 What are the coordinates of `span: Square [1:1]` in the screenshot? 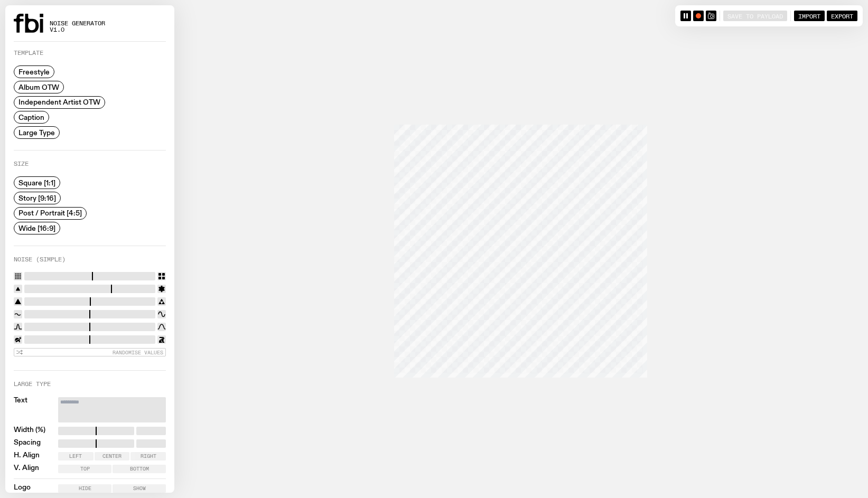 It's located at (37, 183).